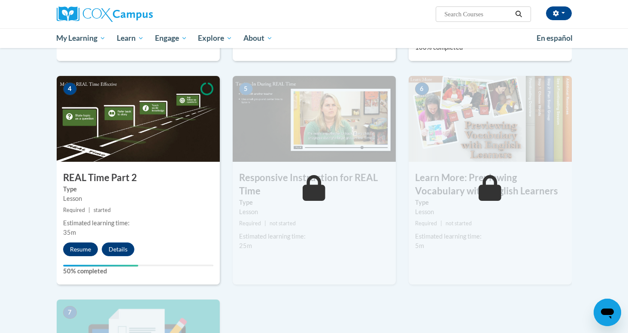  Describe the element at coordinates (422, 89) in the screenshot. I see `span: 6` at that location.